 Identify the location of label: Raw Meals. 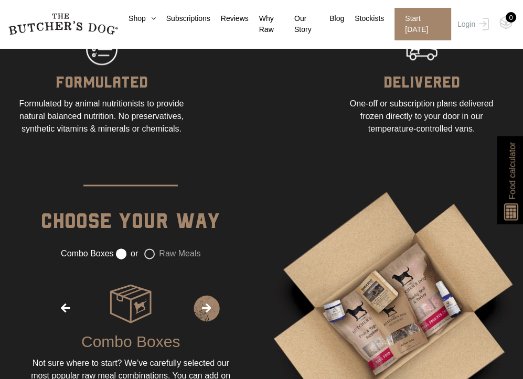
(172, 254).